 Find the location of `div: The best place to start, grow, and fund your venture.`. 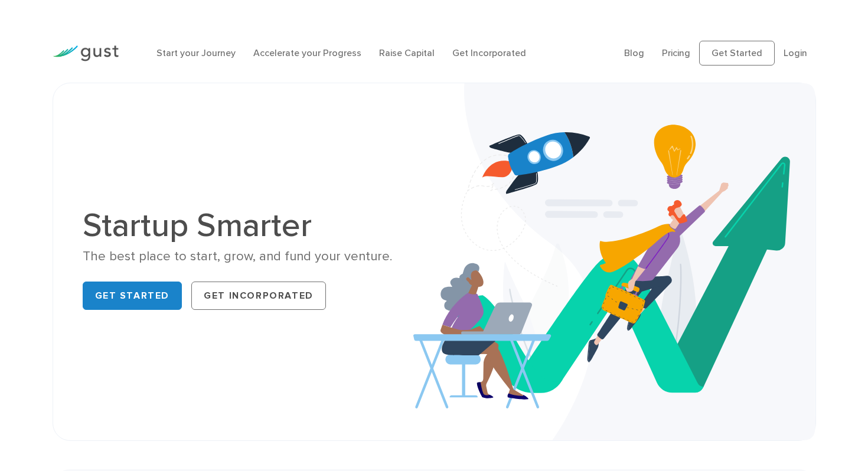

div: The best place to start, grow, and fund your venture. is located at coordinates (254, 256).